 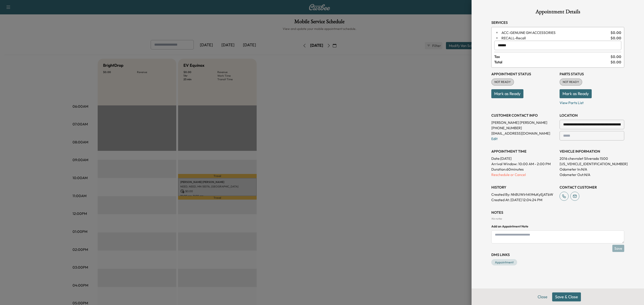 I want to click on h3: CUSTOMER CONTACT INFO, so click(x=524, y=115).